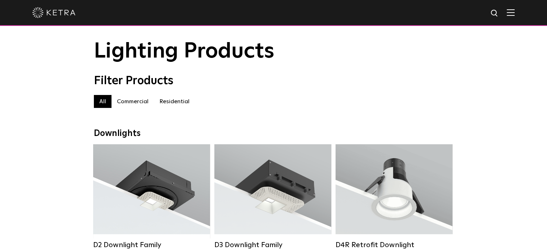 This screenshot has width=547, height=250. What do you see at coordinates (394, 245) in the screenshot?
I see `div: D4R Retrofit Downlight` at bounding box center [394, 245].